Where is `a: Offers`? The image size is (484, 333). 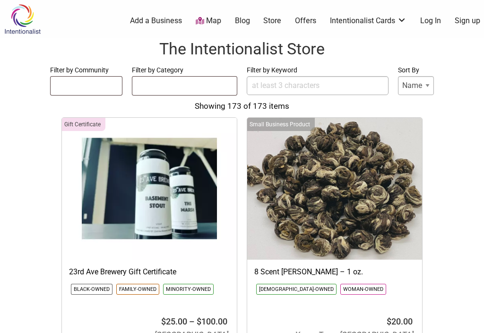 a: Offers is located at coordinates (305, 21).